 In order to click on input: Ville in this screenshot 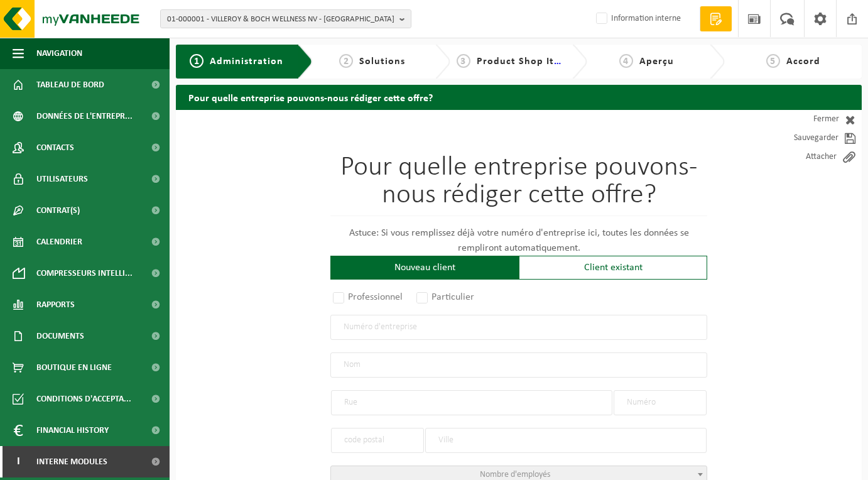, I will do `click(566, 440)`.